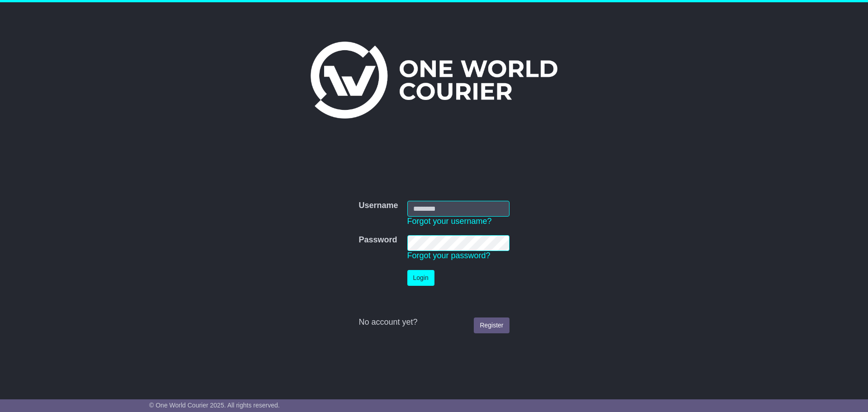  What do you see at coordinates (420, 278) in the screenshot?
I see `button: Login` at bounding box center [420, 278].